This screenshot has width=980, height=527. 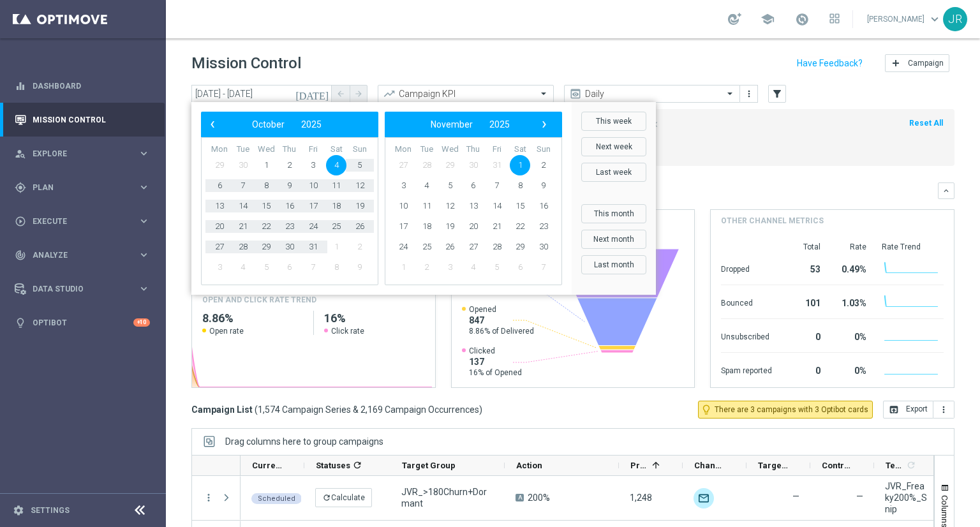 What do you see at coordinates (91, 119) in the screenshot?
I see `a: Mission Control` at bounding box center [91, 119].